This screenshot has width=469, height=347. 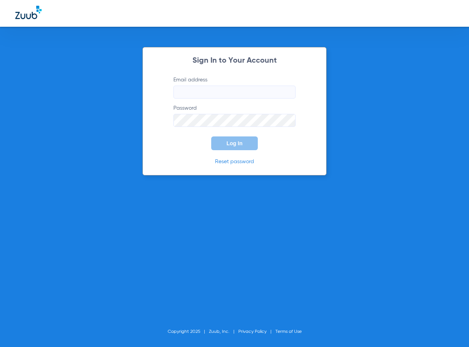 What do you see at coordinates (28, 12) in the screenshot?
I see `img: Zuub Logo` at bounding box center [28, 12].